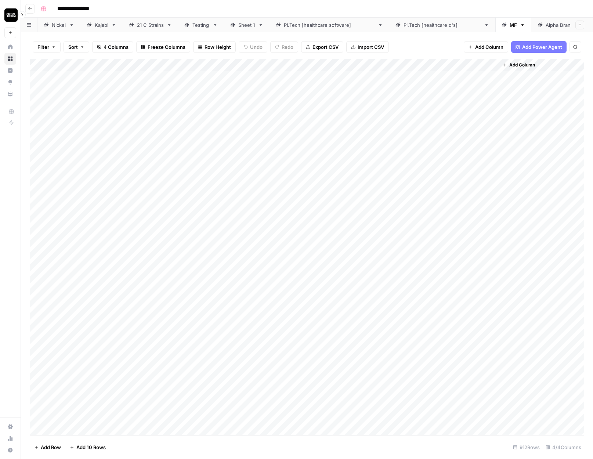 Image resolution: width=593 pixels, height=459 pixels. What do you see at coordinates (43, 47) in the screenshot?
I see `span: Filter` at bounding box center [43, 47].